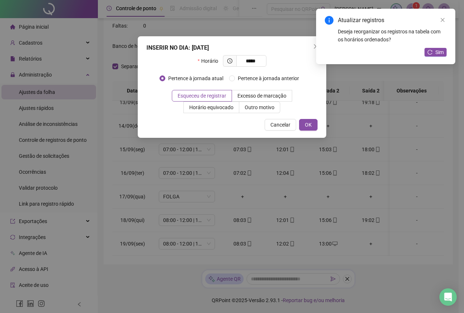 Image resolution: width=464 pixels, height=313 pixels. Describe the element at coordinates (211, 107) in the screenshot. I see `span: Horário equivocado` at that location.